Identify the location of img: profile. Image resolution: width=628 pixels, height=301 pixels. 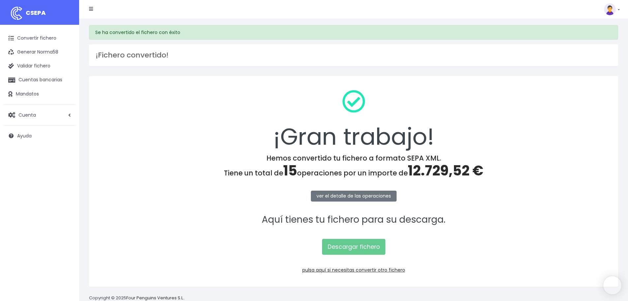
(610, 9).